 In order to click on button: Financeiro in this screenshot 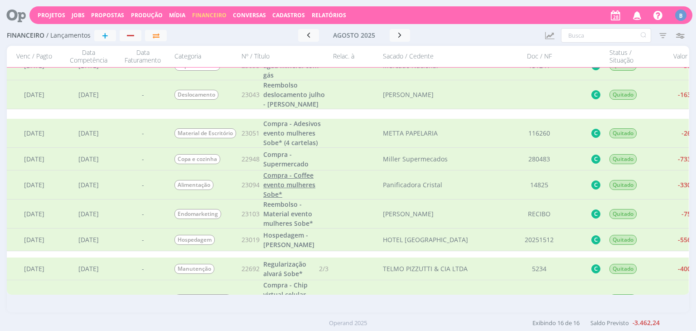, I will do `click(209, 15)`.